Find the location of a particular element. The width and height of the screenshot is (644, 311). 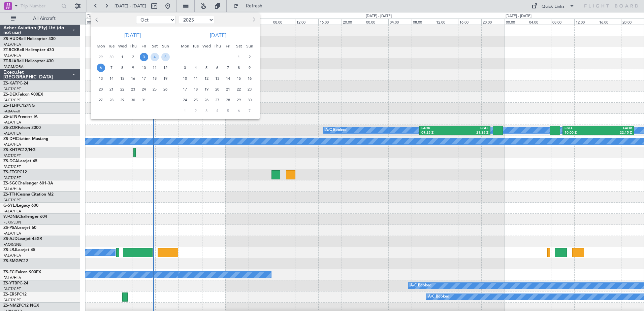

div: 14-10-2025 is located at coordinates (112, 79).